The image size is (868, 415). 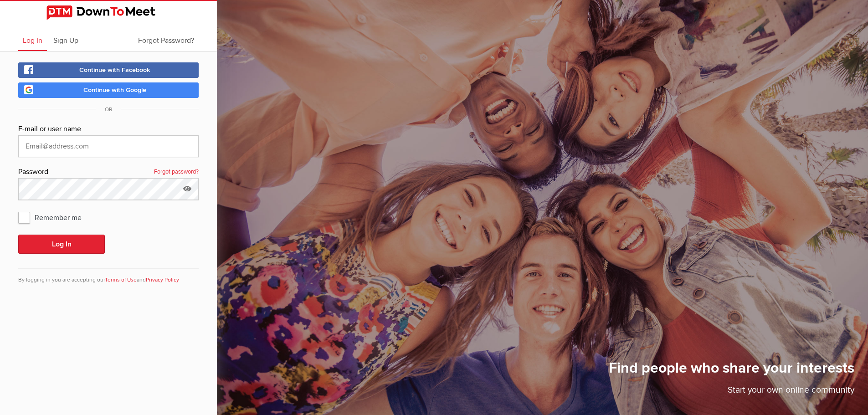 What do you see at coordinates (108, 146) in the screenshot?
I see `input: Email@address.com` at bounding box center [108, 146].